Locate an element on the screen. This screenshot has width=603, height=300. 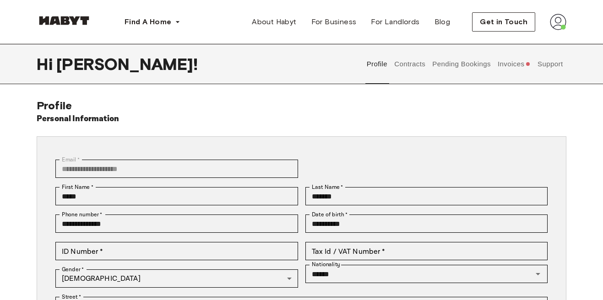
span: For Business is located at coordinates (334, 22).